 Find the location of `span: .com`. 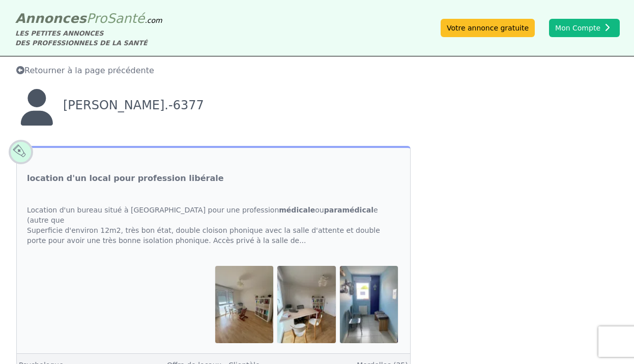

span: .com is located at coordinates (153, 21).